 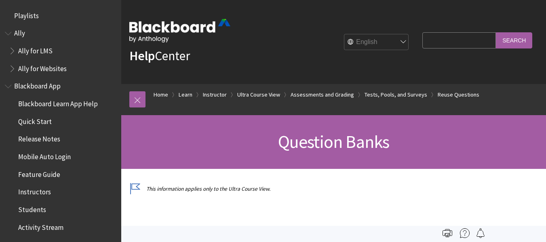 I want to click on nav: Book outline for Playlists, so click(x=61, y=16).